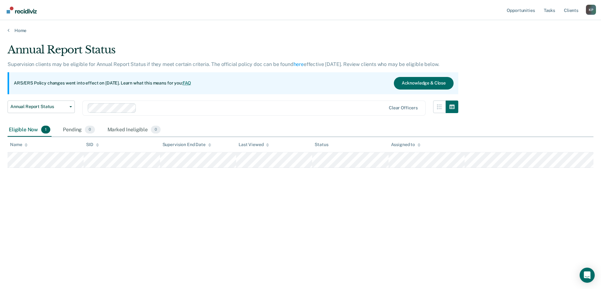 Image resolution: width=601 pixels, height=289 pixels. I want to click on button: Annual Report Status, so click(41, 107).